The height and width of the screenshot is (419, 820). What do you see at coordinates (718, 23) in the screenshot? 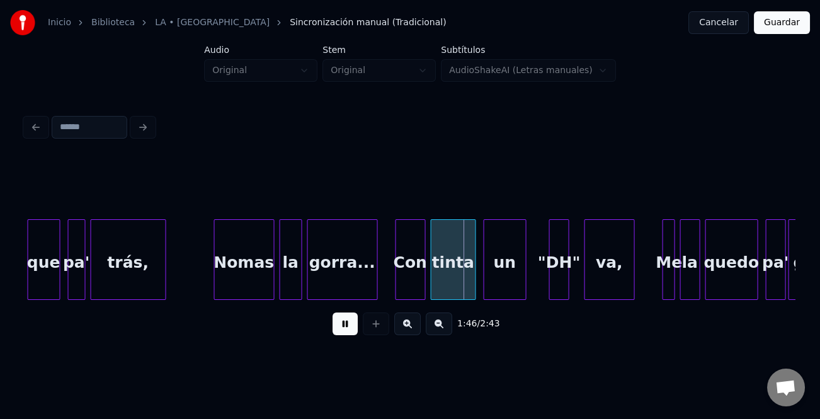
I see `button: Cancelar` at bounding box center [718, 23].